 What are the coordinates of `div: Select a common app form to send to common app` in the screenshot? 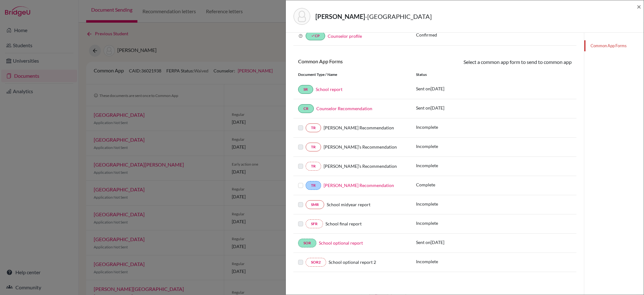 It's located at (506, 62).